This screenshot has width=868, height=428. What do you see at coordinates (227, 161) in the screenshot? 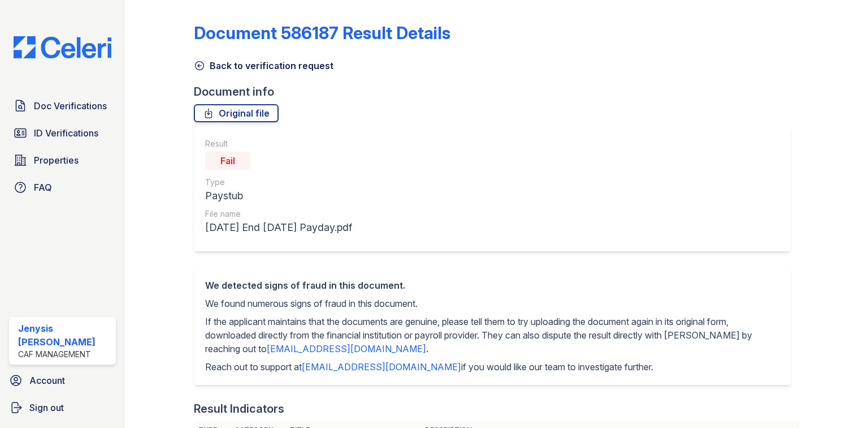
I see `div: Fail` at bounding box center [227, 161].